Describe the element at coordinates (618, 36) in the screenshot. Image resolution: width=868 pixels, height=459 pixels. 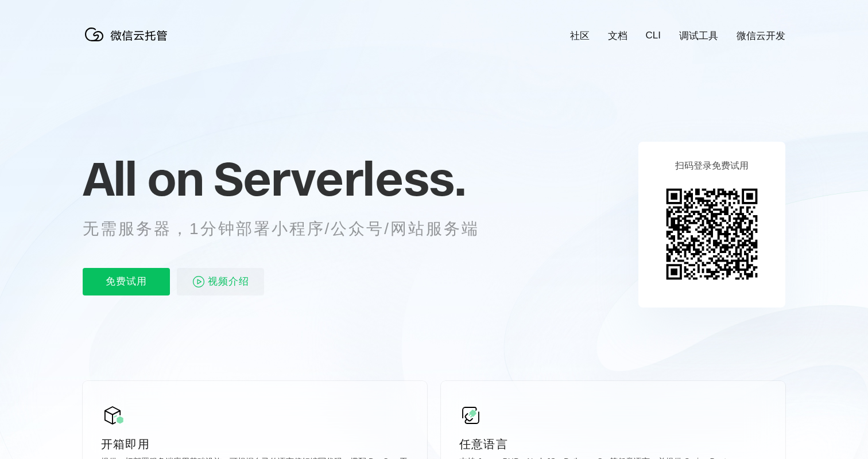
I see `a: 文档` at that location.